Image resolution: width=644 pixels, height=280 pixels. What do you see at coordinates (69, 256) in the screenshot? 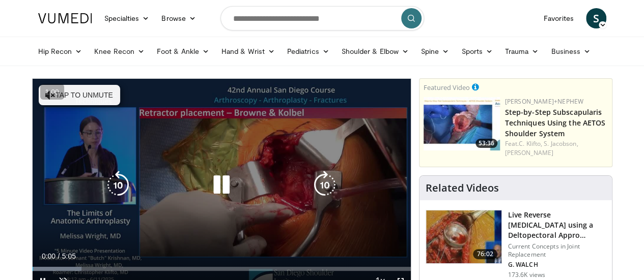
I see `span: 5:05` at bounding box center [69, 256].